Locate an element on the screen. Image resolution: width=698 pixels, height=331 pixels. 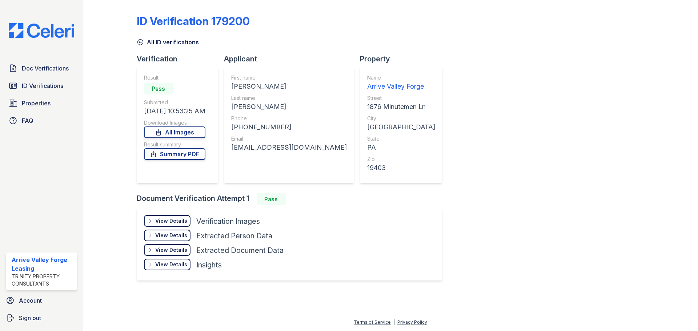
a: FAQ is located at coordinates (41, 121).